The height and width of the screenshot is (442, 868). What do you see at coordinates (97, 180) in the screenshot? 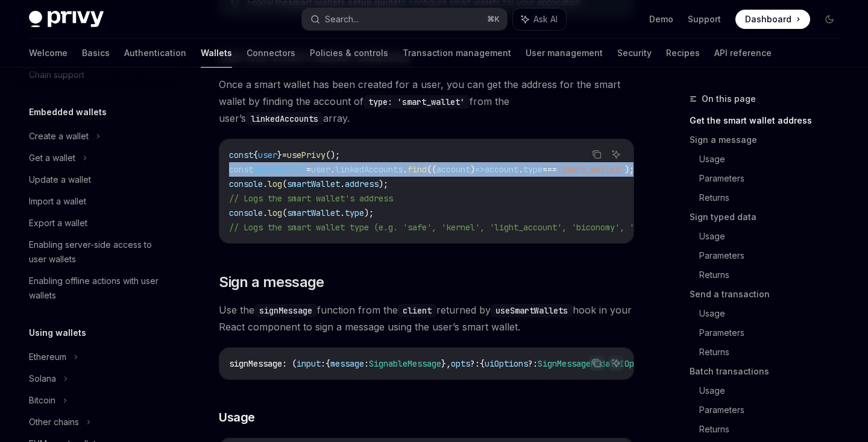
I see `a: Update a wallet` at bounding box center [97, 180].